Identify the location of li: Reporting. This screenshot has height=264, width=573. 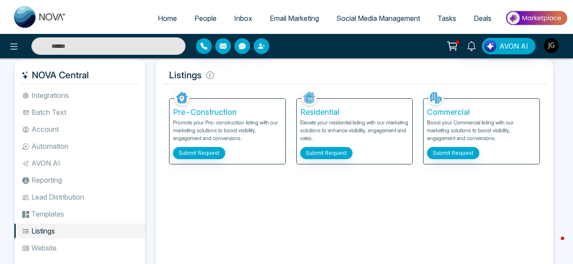
(80, 180).